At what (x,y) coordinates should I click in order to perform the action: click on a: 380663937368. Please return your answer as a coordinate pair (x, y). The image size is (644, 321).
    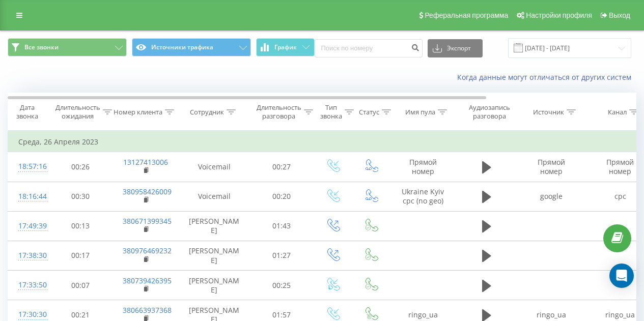
    Looking at the image, I should click on (147, 310).